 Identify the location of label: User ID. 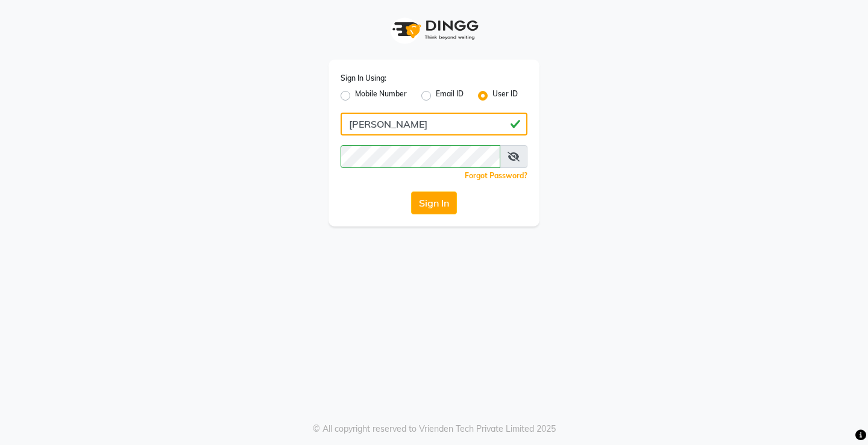
(505, 96).